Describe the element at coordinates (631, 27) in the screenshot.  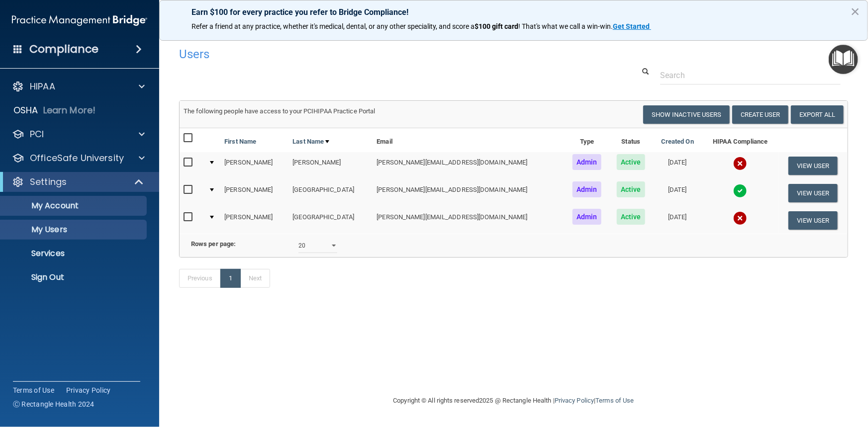
I see `strong: Get Started` at that location.